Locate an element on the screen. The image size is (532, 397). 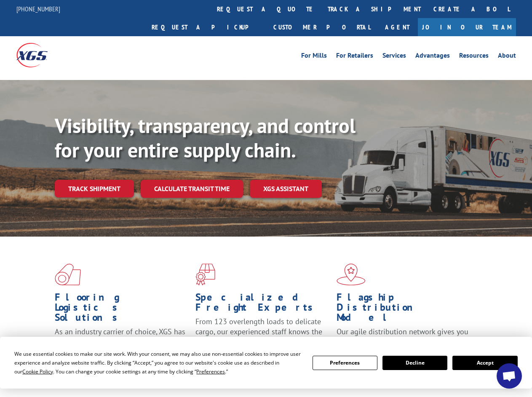
img: xgs-icon-total-supply-chain-intelligence-red is located at coordinates (68, 274).